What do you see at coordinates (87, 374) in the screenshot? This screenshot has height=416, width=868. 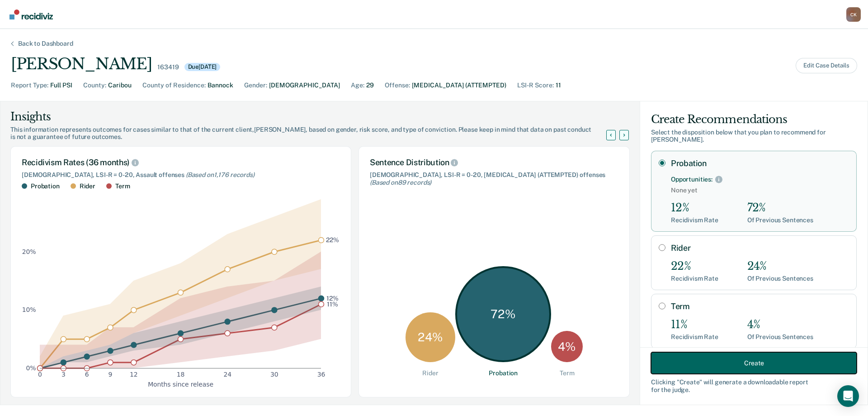 I see `text: 6` at bounding box center [87, 374].